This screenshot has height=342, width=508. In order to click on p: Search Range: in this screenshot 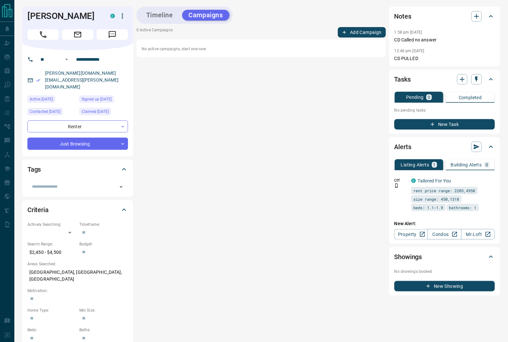, I will do `click(52, 244)`.